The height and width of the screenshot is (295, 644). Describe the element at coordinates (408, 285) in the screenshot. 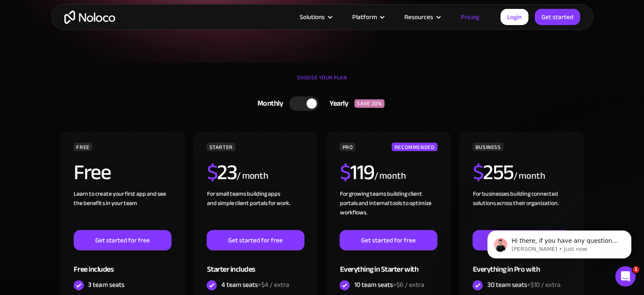

I see `span: +$6 / extra` at that location.